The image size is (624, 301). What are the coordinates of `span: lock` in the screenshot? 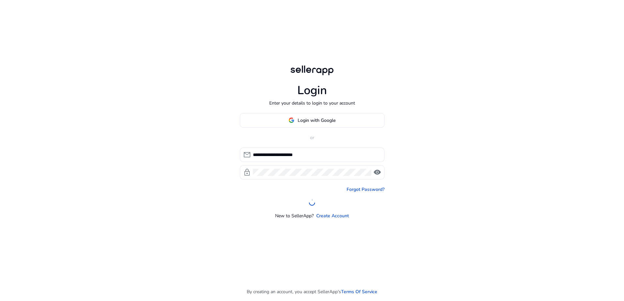 It's located at (247, 173).